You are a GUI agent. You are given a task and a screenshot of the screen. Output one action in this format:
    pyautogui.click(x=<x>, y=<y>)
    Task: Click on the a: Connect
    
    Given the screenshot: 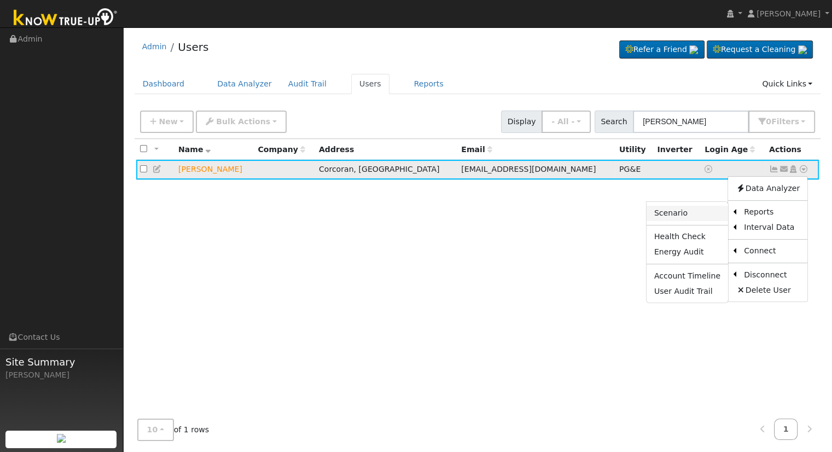 What is the action you would take?
    pyautogui.click(x=772, y=251)
    